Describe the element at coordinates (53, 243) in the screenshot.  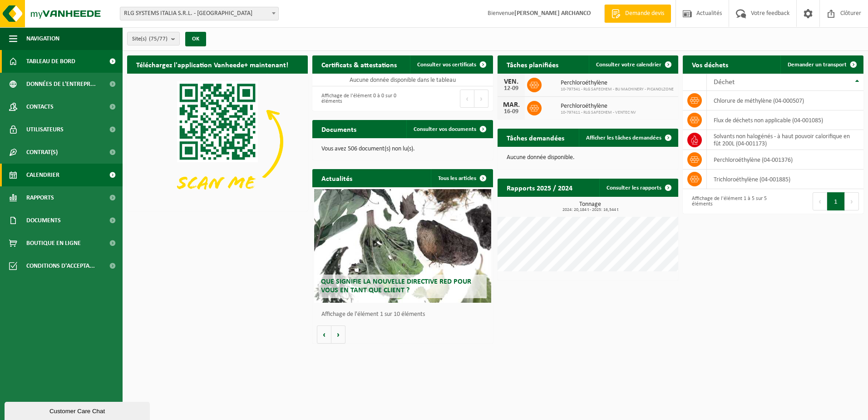
I see `span: Boutique en ligne` at that location.